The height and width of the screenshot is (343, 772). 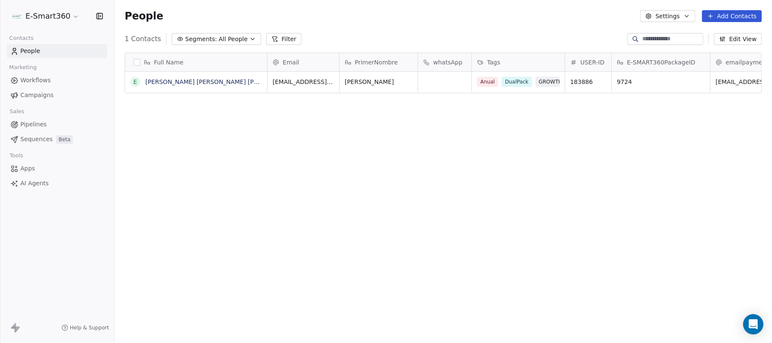 What do you see at coordinates (661, 82) in the screenshot?
I see `span: 9724` at bounding box center [661, 82].